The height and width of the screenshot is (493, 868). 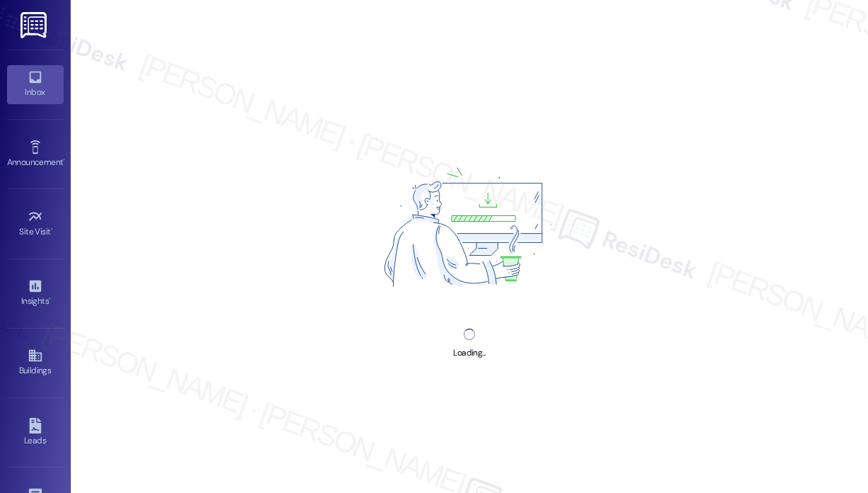 What do you see at coordinates (36, 363) in the screenshot?
I see `a: Buildings` at bounding box center [36, 363].